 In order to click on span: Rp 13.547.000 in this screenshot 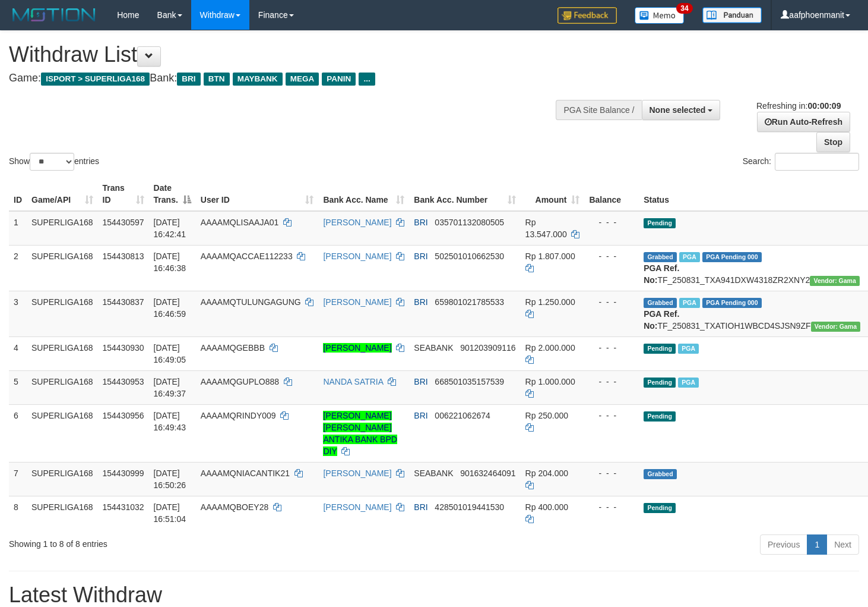, I will do `click(546, 228)`.